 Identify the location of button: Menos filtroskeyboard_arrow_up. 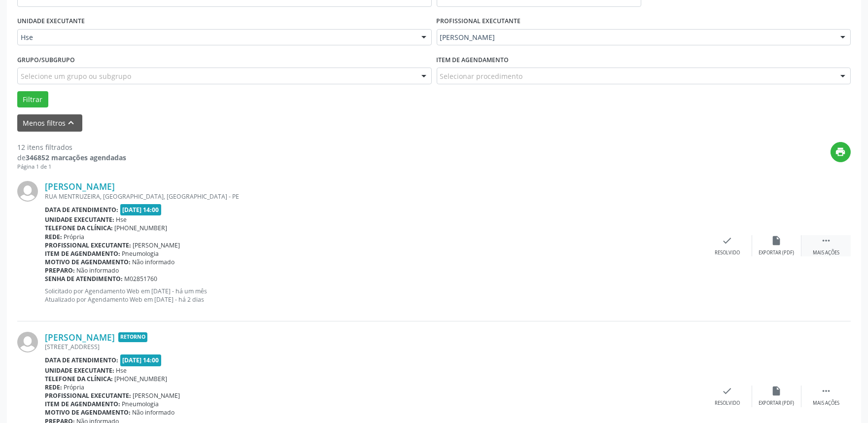
(50, 122).